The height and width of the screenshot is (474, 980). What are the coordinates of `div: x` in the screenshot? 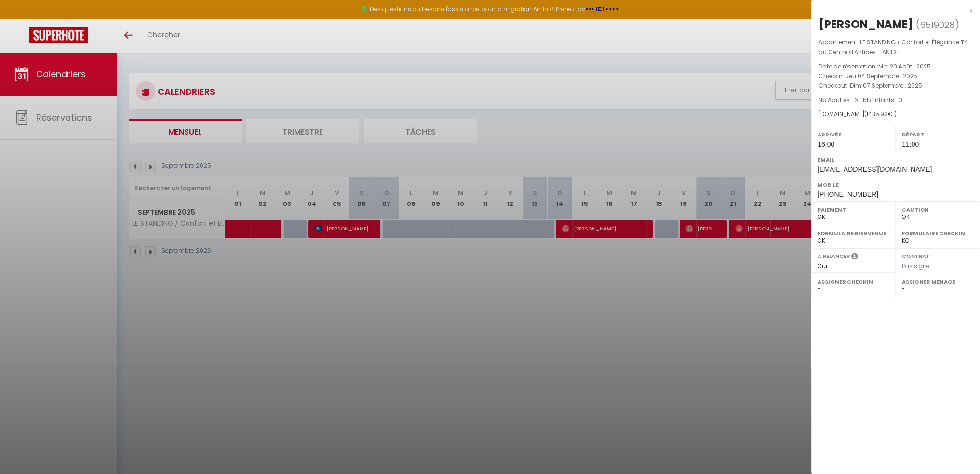 It's located at (892, 11).